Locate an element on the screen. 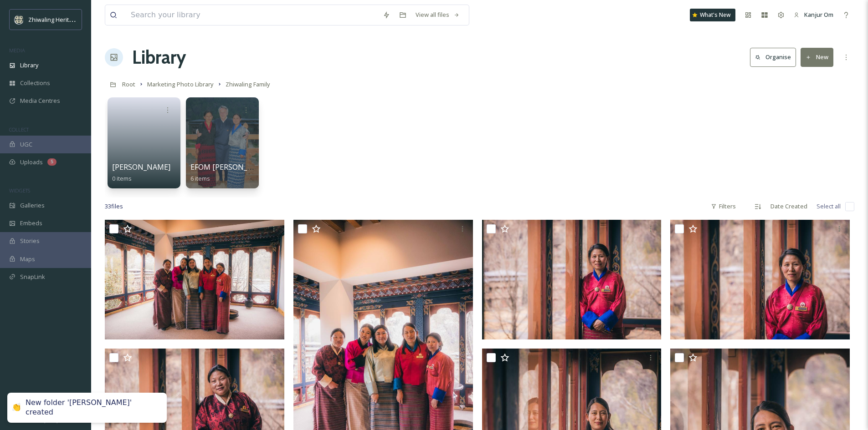 The height and width of the screenshot is (430, 868). span: Galleries is located at coordinates (33, 205).